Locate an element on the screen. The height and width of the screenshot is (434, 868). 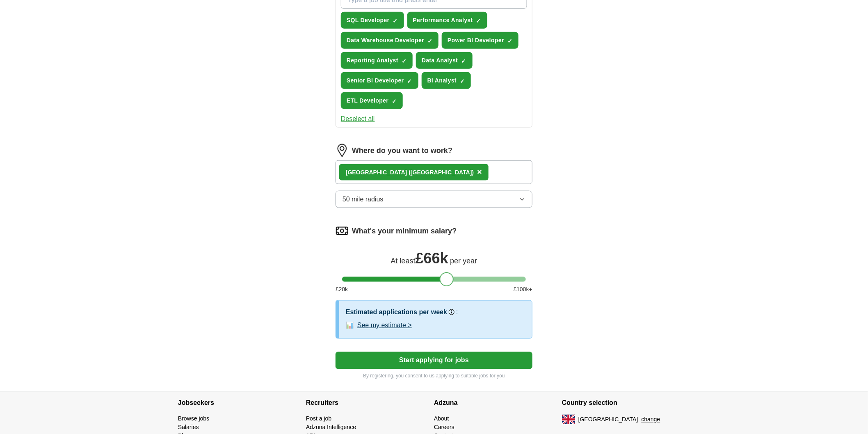
button: BI Analyst✓ is located at coordinates (447, 80).